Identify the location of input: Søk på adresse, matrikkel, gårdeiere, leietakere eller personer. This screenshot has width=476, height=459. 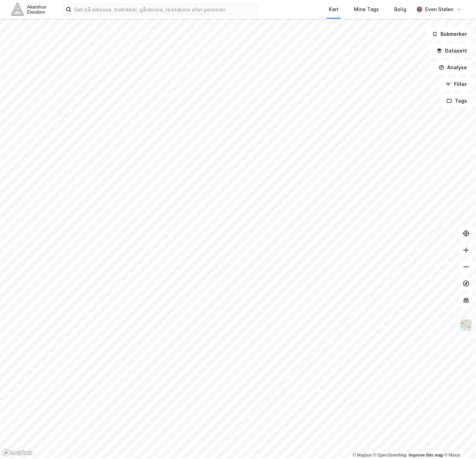
(164, 10).